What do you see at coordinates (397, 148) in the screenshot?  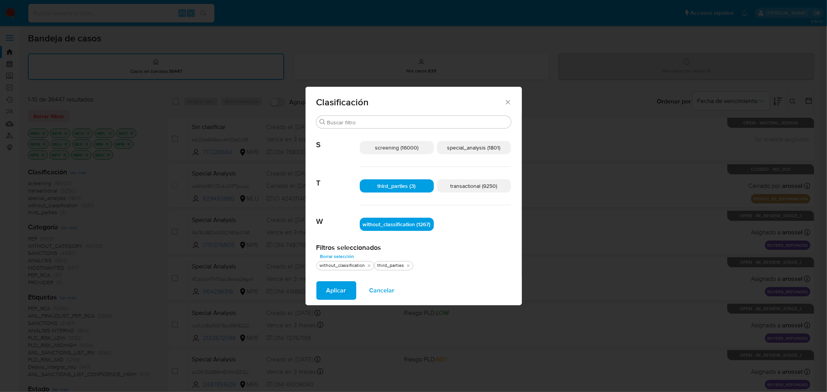 I see `div: screening (16000)` at bounding box center [397, 148].